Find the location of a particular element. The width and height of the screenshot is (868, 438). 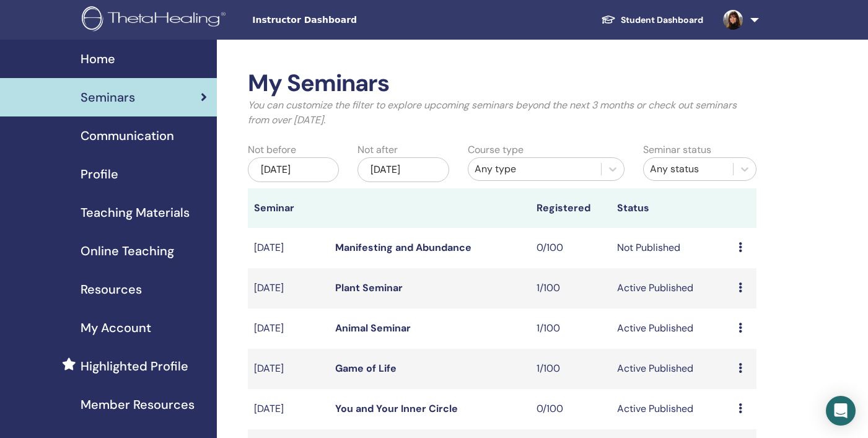

a: Manifesting and Abundance is located at coordinates (404, 248).